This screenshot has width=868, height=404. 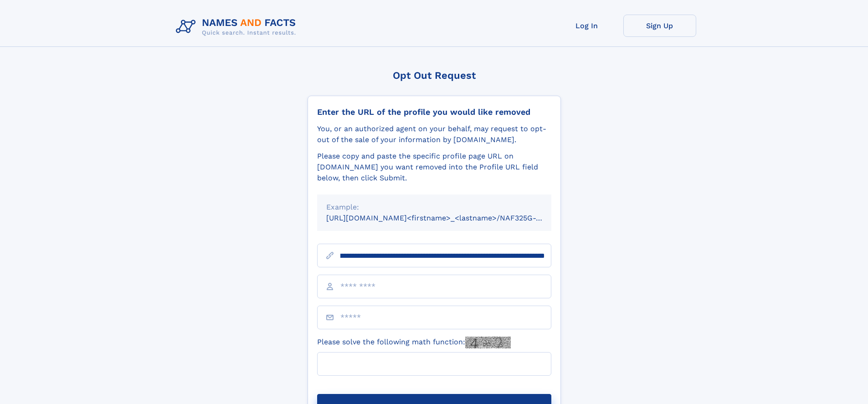 I want to click on label: Please solve the following math function:, so click(x=414, y=343).